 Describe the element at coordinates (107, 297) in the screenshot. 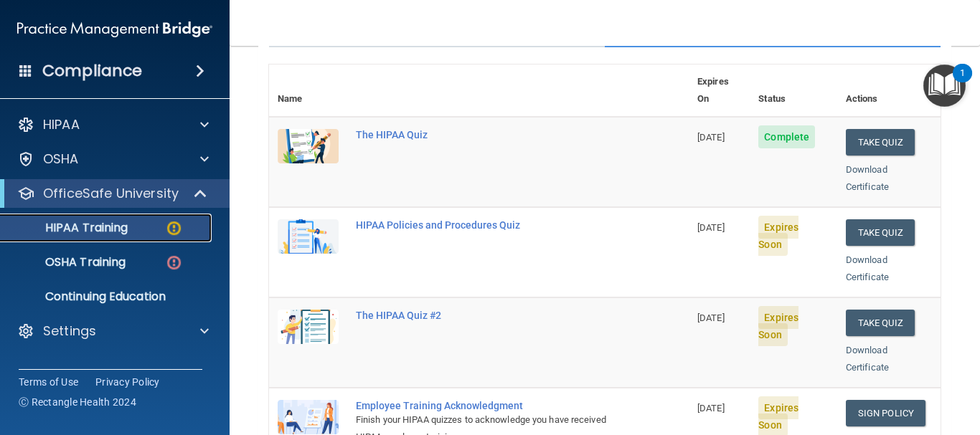

I see `p: Continuing Education` at that location.